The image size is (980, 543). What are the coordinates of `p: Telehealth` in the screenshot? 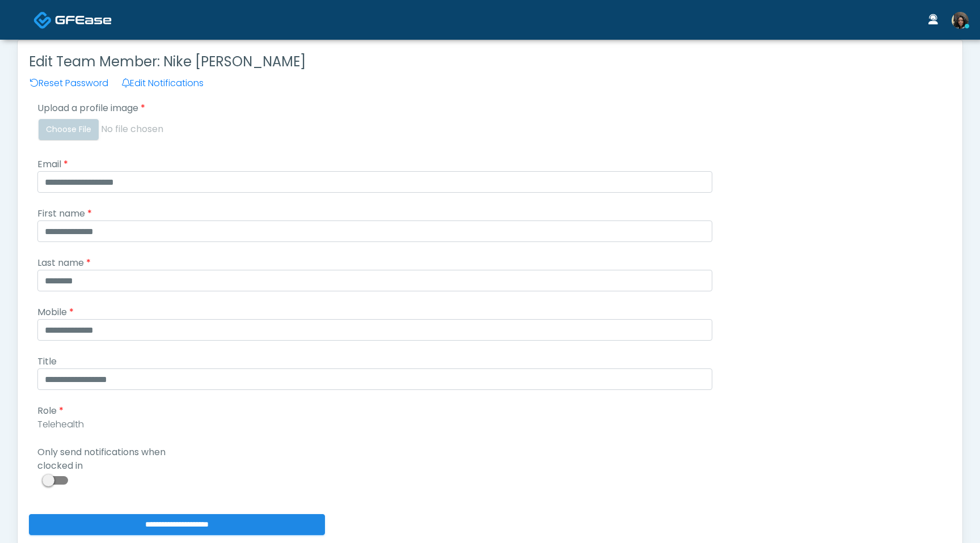 It's located at (375, 425).